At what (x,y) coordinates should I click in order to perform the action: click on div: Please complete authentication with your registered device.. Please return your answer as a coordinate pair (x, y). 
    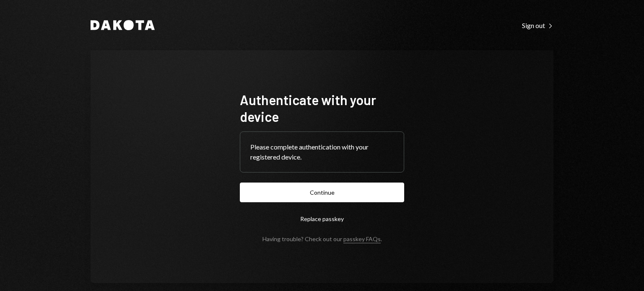
    Looking at the image, I should click on (322, 152).